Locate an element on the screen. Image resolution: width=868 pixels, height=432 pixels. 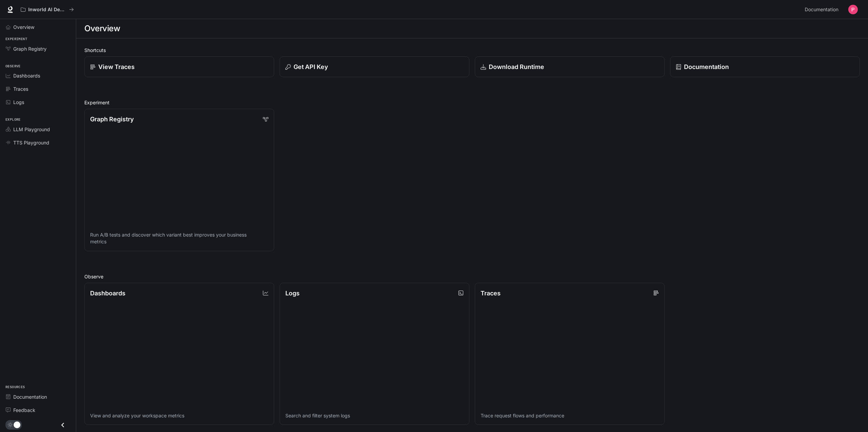
a: LogsSearch and filter system logs is located at coordinates (375, 354).